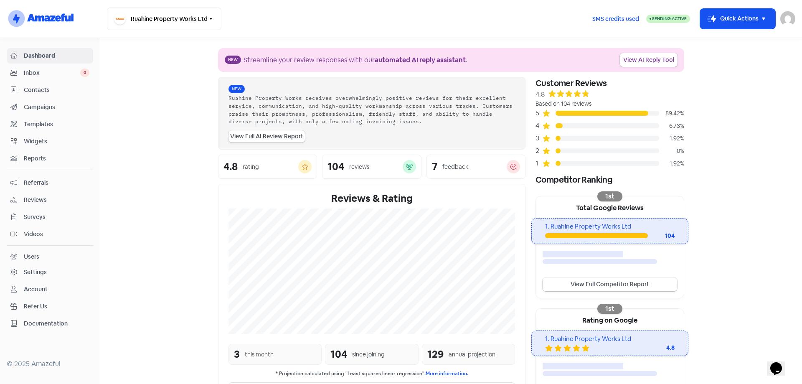 This screenshot has height=384, width=802. What do you see at coordinates (359, 167) in the screenshot?
I see `div: reviews` at bounding box center [359, 167].